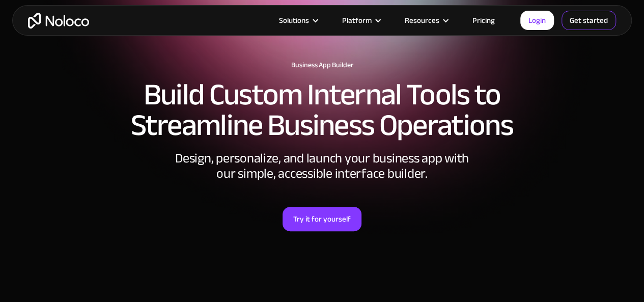 This screenshot has width=644, height=302. Describe the element at coordinates (537, 20) in the screenshot. I see `a: Login` at that location.